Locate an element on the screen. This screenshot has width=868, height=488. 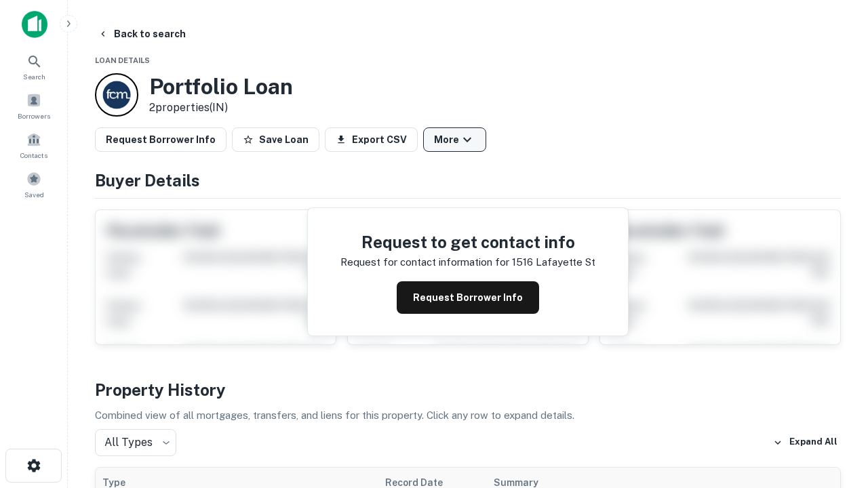
h3: Portfolio Loan is located at coordinates (221, 87).